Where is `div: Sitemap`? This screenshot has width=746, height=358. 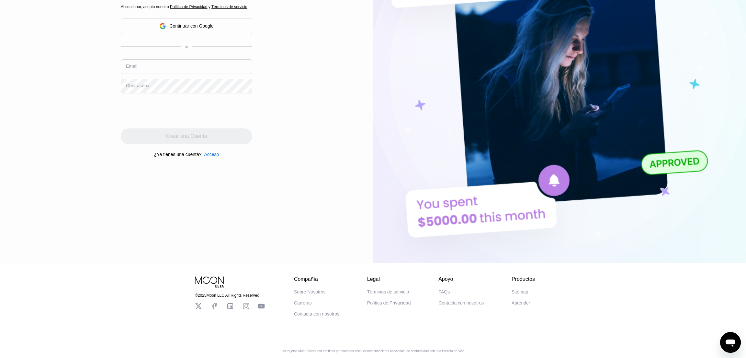
div: Sitemap is located at coordinates (520, 292).